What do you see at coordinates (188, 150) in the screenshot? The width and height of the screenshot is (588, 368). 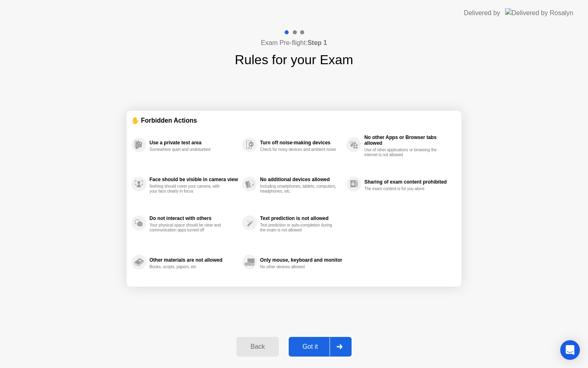 I see `div: Somewhere quiet and undisturbed` at bounding box center [188, 150].